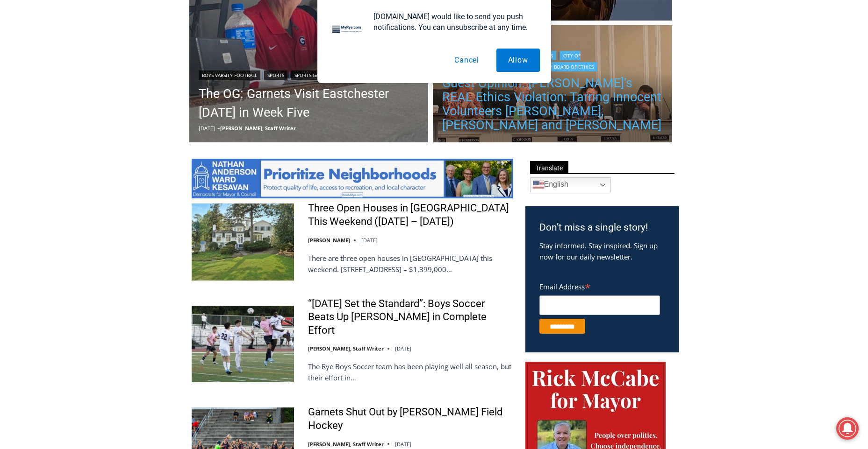 The width and height of the screenshot is (868, 449). I want to click on img: en, so click(538, 185).